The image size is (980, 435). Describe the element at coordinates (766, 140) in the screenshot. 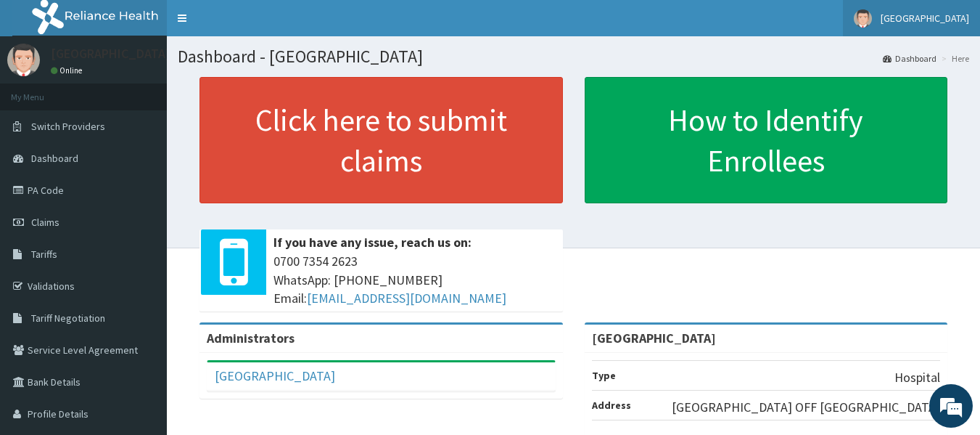

I see `a: How to Identify Enrollees` at that location.